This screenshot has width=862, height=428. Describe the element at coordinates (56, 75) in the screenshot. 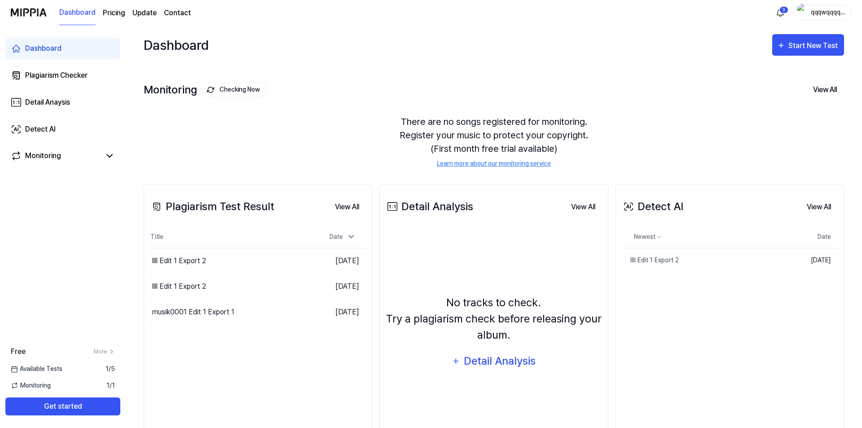

I see `div: Plagiarism Checker` at that location.